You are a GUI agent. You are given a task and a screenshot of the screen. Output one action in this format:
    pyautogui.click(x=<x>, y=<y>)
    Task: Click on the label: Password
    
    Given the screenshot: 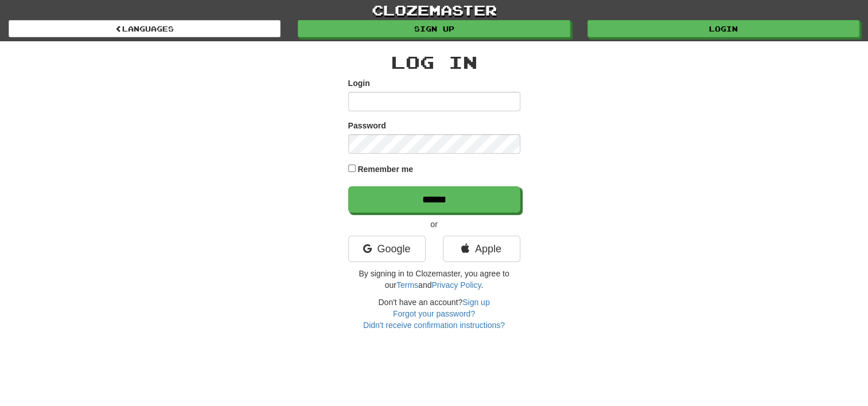 What is the action you would take?
    pyautogui.click(x=367, y=126)
    